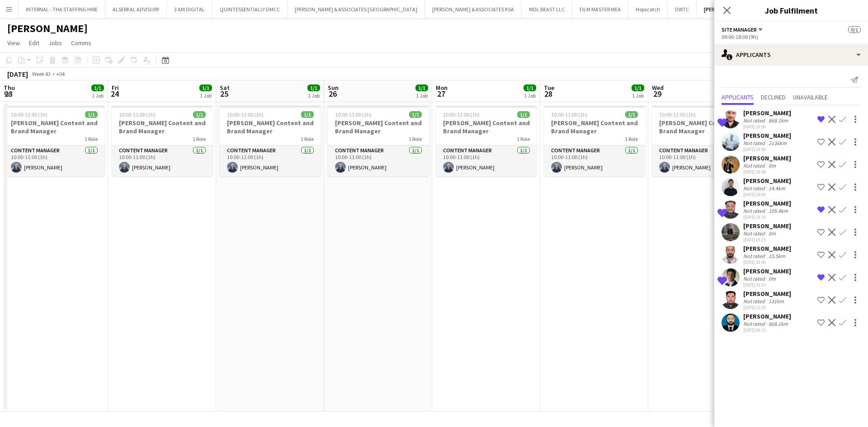 This screenshot has height=427, width=868. I want to click on button: FILM MASTER MEA, so click(600, 9).